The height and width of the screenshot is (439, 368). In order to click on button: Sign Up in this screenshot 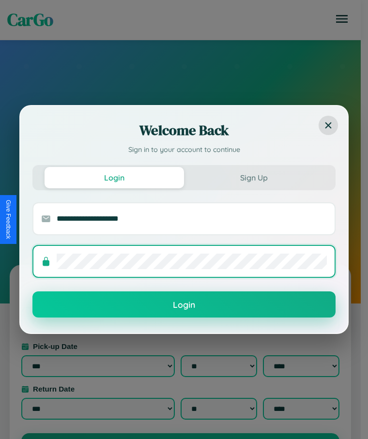, I will do `click(254, 178)`.